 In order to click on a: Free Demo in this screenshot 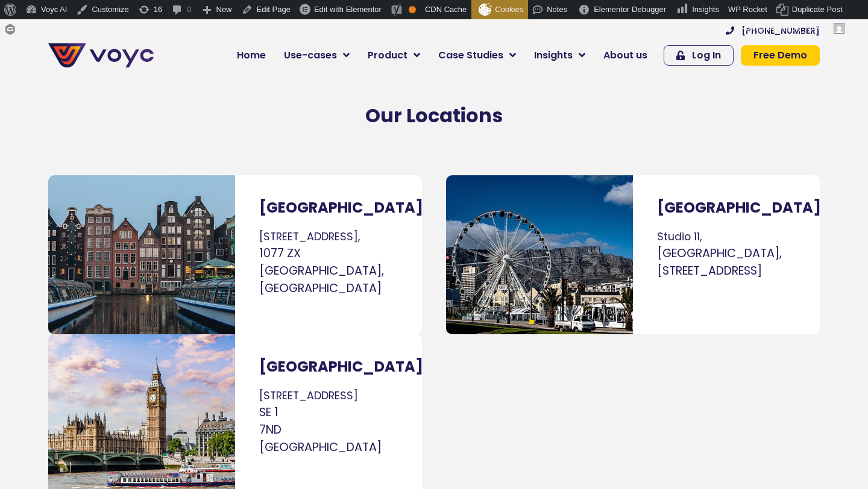, I will do `click(781, 56)`.